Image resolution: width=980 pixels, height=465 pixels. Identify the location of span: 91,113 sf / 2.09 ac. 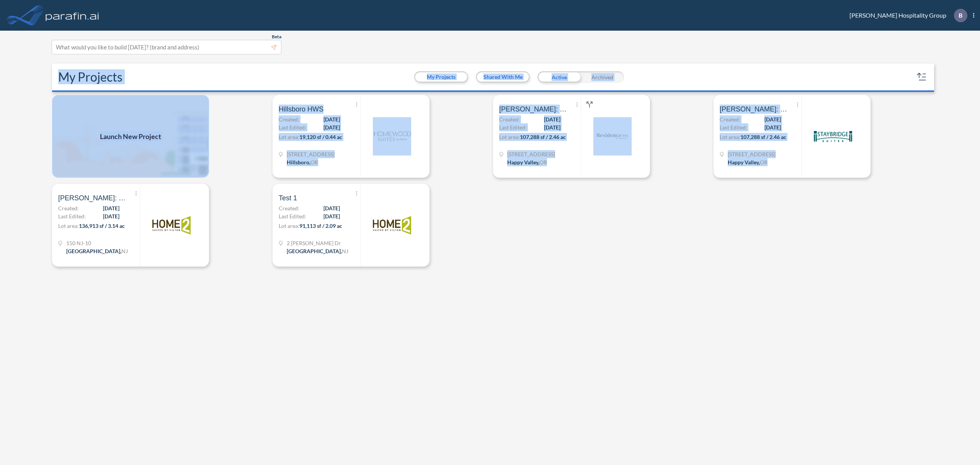
(321, 226).